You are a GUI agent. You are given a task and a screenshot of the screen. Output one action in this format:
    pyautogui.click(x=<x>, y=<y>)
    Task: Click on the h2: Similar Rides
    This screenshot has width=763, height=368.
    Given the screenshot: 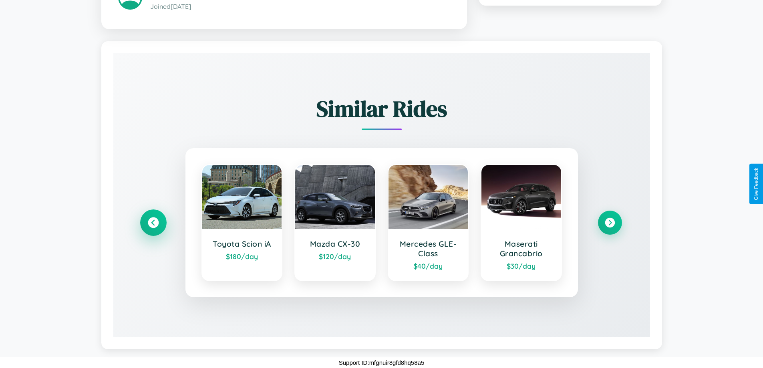 What is the action you would take?
    pyautogui.click(x=382, y=109)
    